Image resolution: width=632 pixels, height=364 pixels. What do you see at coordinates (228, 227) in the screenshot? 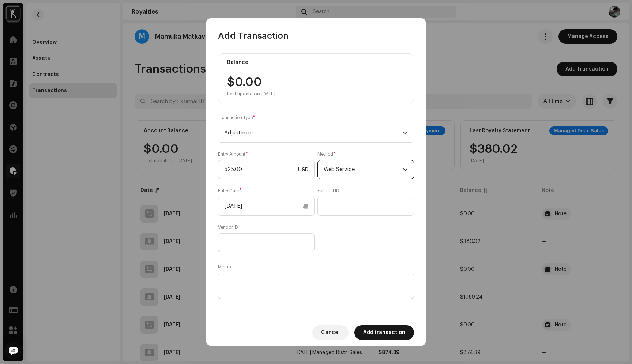
I see `label: Vendor ID` at bounding box center [228, 227].